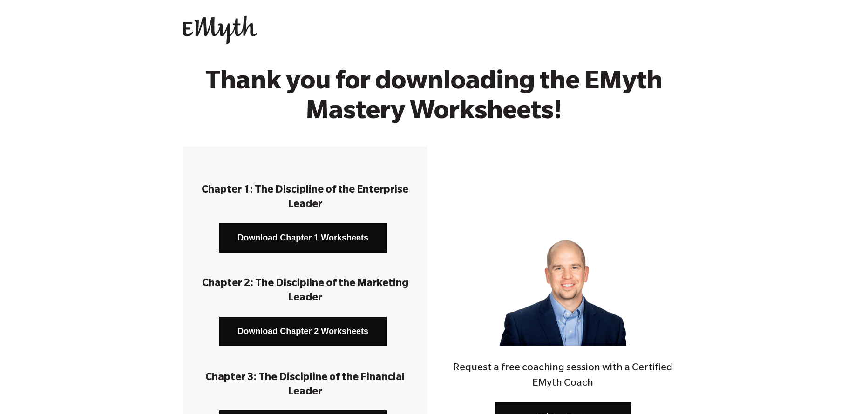 This screenshot has height=414, width=868. I want to click on a: Download Chapter 1 Worksheets, so click(303, 238).